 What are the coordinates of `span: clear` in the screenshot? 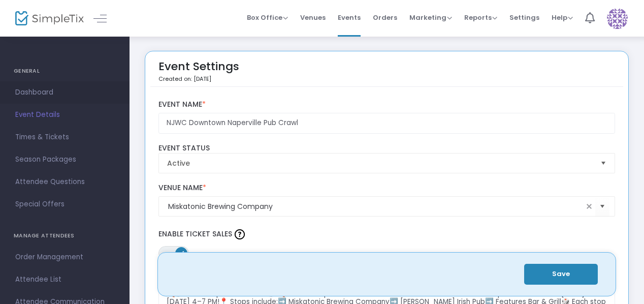 It's located at (588, 206).